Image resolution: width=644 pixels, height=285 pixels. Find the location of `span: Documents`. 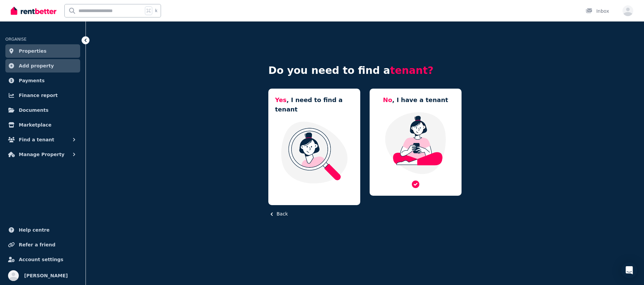

span: Documents is located at coordinates (33, 110).